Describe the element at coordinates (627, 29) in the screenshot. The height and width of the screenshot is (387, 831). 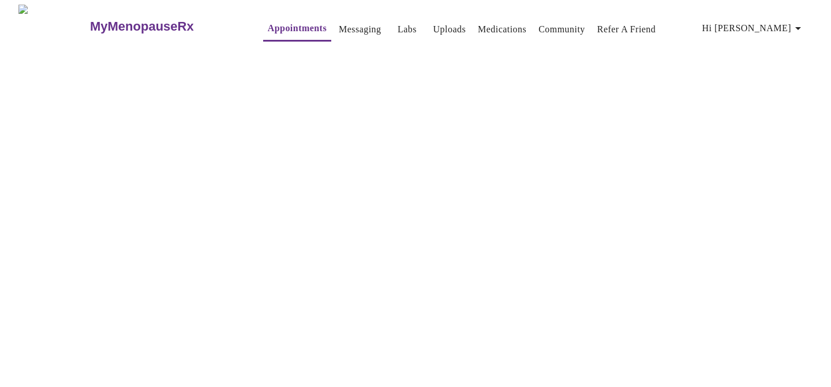
I see `button: Refer a Friend` at that location.